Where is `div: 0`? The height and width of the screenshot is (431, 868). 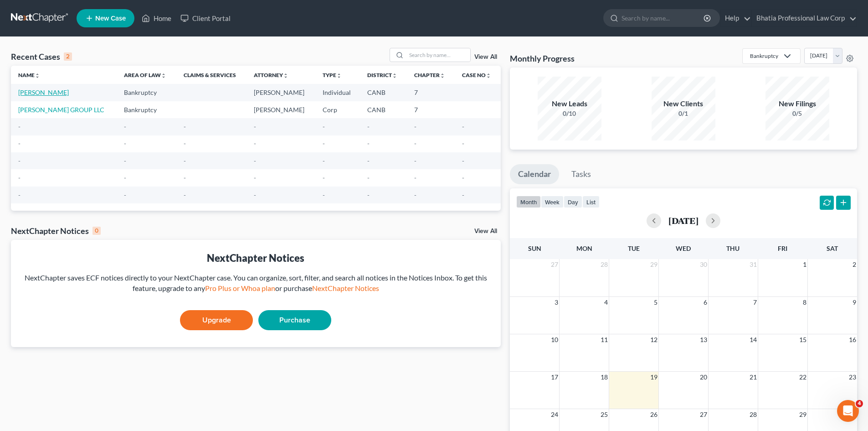
div: 0 is located at coordinates (96, 230).